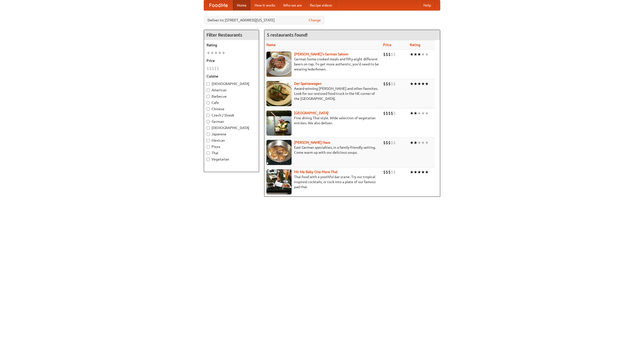 Image resolution: width=644 pixels, height=356 pixels. I want to click on img: kohlhaus.jpg, so click(279, 153).